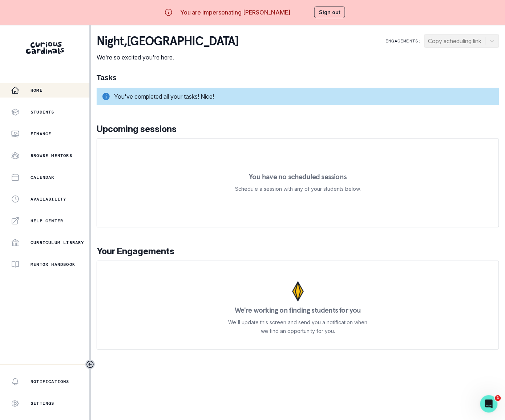 This screenshot has width=505, height=420. Describe the element at coordinates (90, 365) in the screenshot. I see `button: Toggle sidebar` at that location.